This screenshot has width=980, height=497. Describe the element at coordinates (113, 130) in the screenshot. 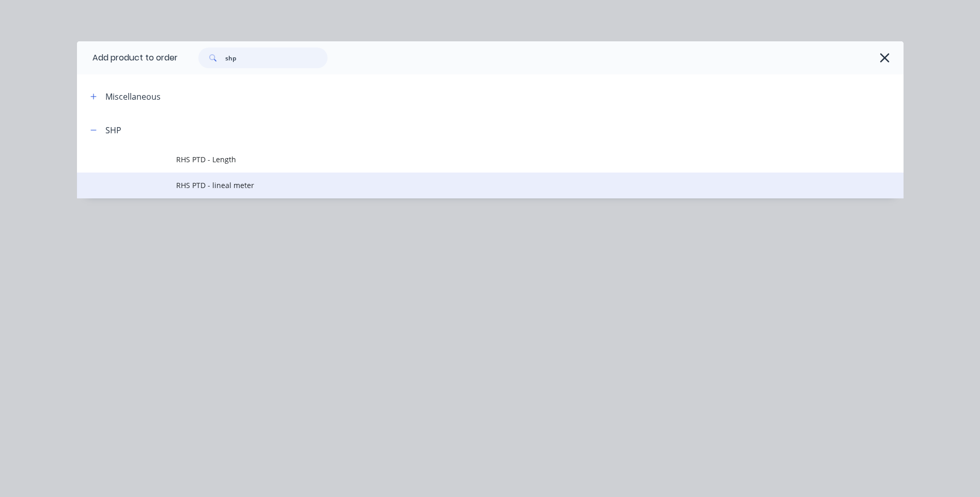

I see `div: SHP` at that location.